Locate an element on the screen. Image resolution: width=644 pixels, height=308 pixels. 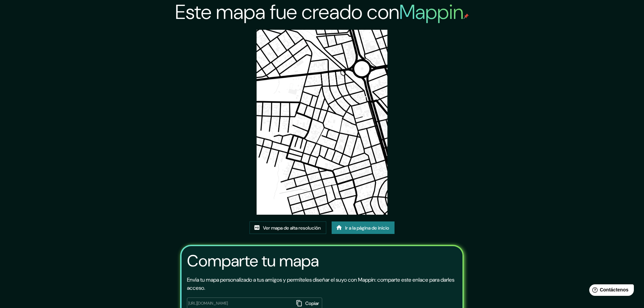
a: Ver mapa de alta resolución is located at coordinates (288, 228).